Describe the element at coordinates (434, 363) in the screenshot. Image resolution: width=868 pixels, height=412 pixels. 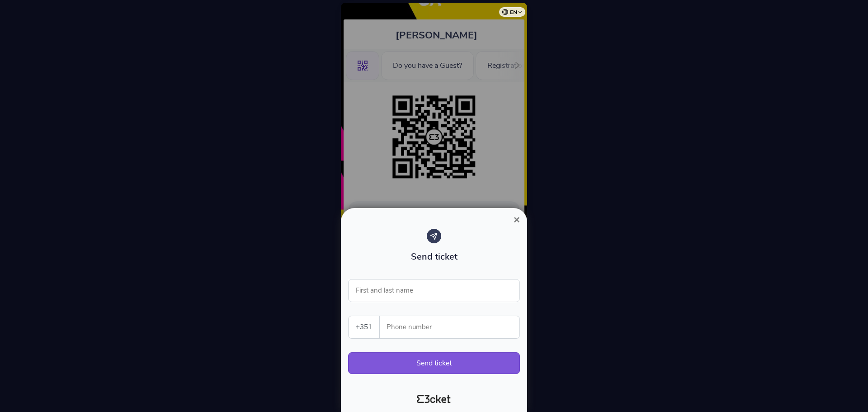
I see `button: Send ticket` at that location.